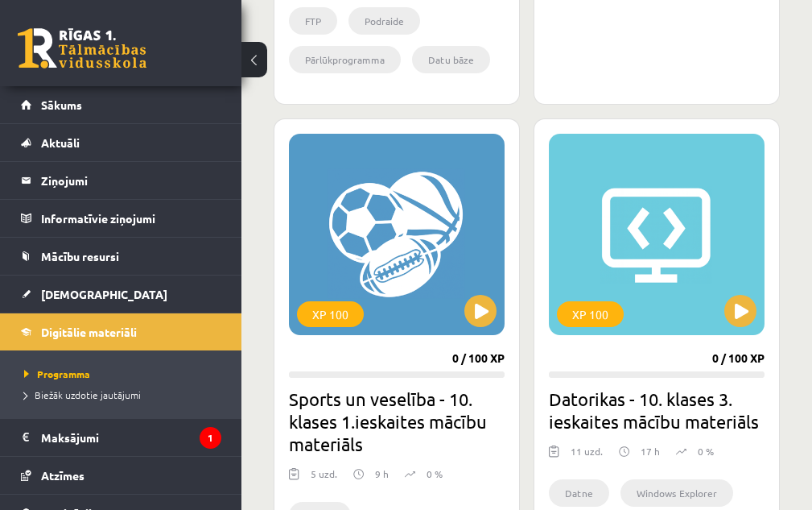 Image resolution: width=812 pixels, height=510 pixels. What do you see at coordinates (57, 374) in the screenshot?
I see `span: Programma` at bounding box center [57, 374].